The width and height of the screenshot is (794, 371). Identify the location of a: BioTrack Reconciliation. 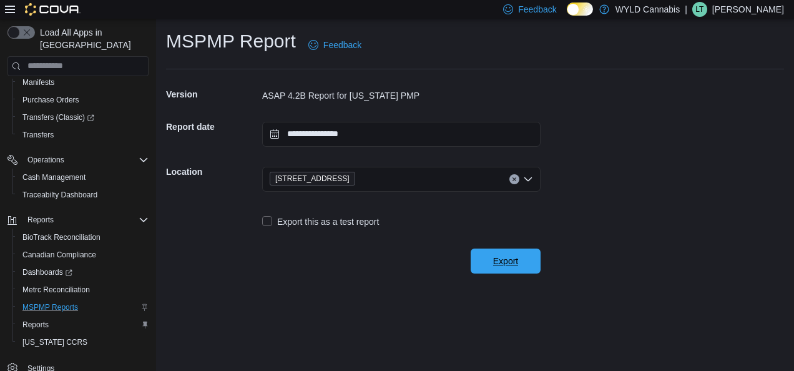
(61, 237).